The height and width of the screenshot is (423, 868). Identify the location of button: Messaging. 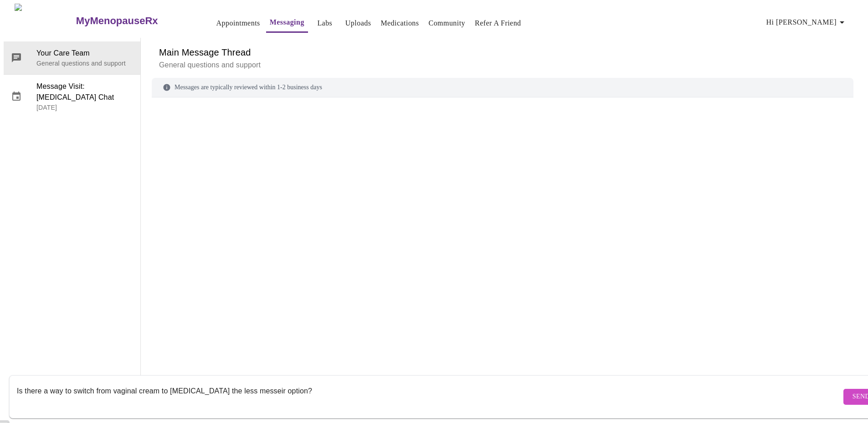
(287, 23).